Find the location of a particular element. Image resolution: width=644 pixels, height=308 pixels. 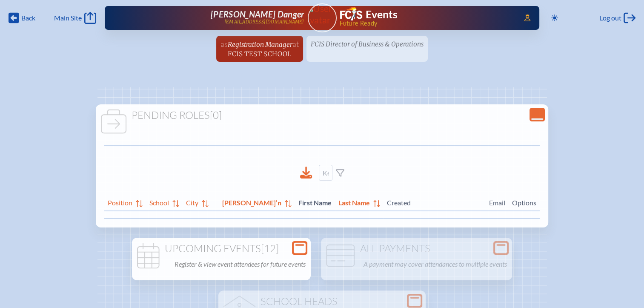

a: asRegistration ManageratFCIS Test School is located at coordinates (260, 49).